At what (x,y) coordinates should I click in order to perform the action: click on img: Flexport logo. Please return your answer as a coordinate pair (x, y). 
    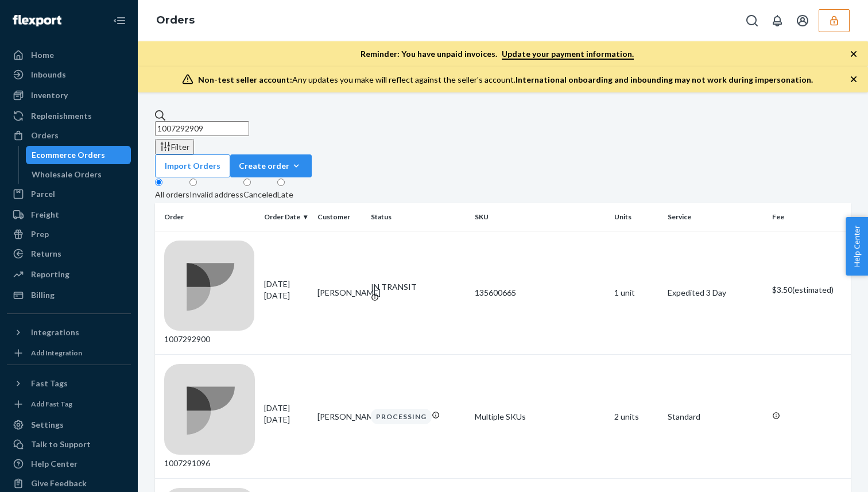
    Looking at the image, I should click on (37, 20).